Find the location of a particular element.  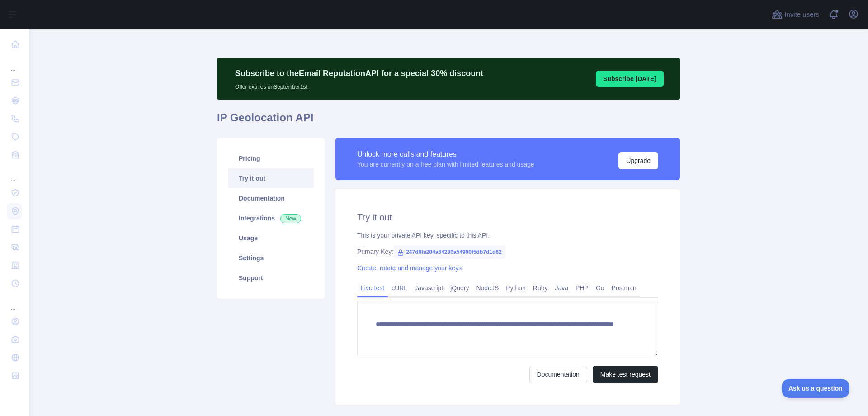

a: PHP is located at coordinates (582, 288).